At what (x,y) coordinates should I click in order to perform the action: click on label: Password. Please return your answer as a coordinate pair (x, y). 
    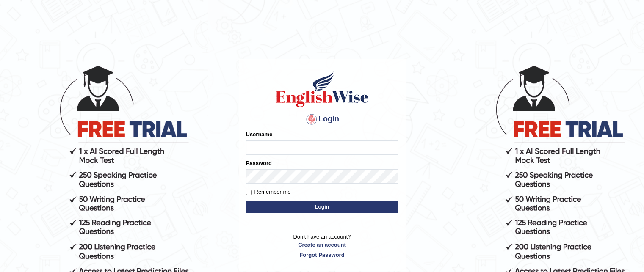
    Looking at the image, I should click on (258, 163).